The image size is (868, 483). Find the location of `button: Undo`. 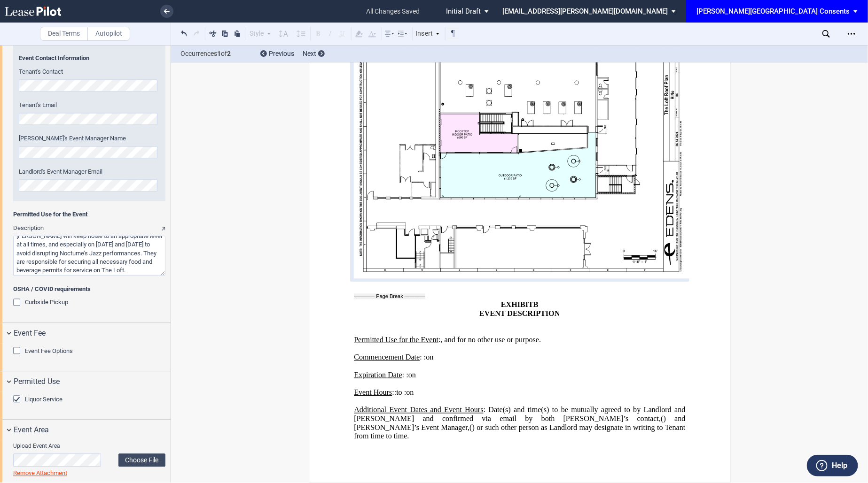

button: Undo is located at coordinates (184, 33).